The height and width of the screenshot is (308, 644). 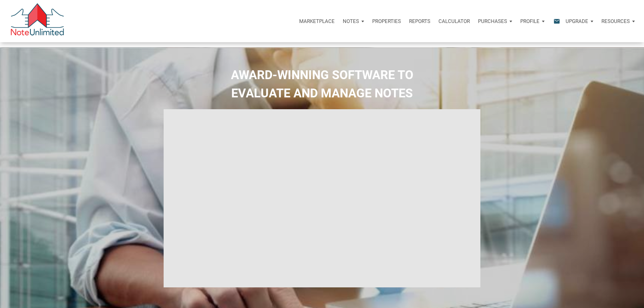 I want to click on button: Upgrade, so click(x=580, y=22).